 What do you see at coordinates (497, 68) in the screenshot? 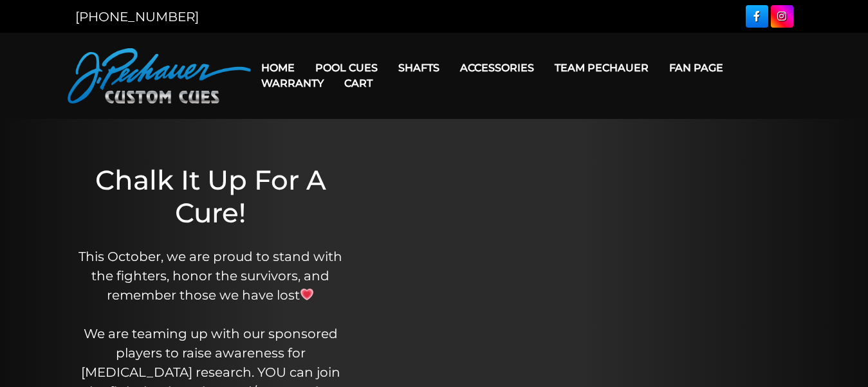
I see `a: Accessories` at bounding box center [497, 68].